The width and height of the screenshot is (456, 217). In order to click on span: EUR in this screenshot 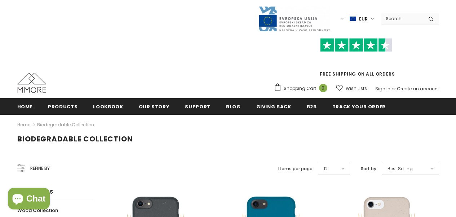, I will do `click(363, 19)`.